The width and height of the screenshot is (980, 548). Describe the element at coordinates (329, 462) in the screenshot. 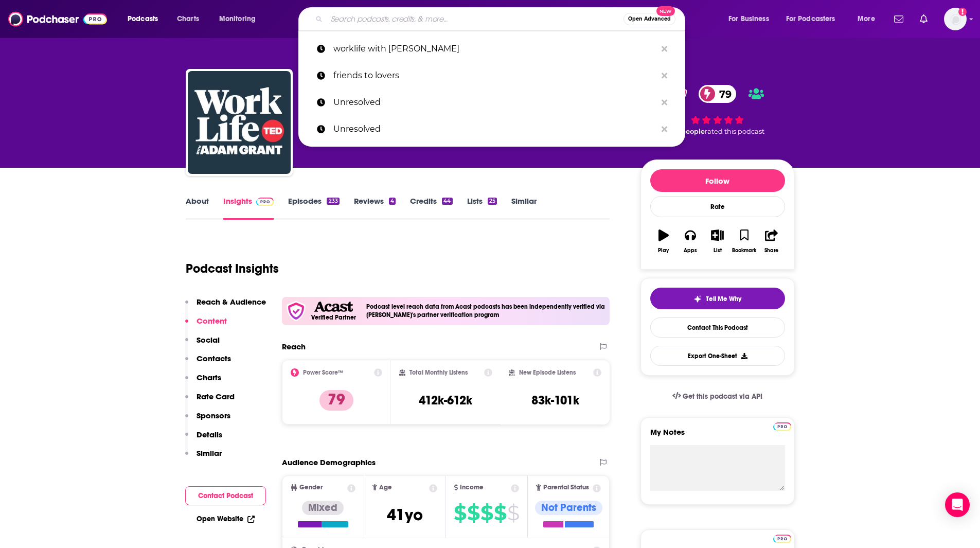

I see `h2: Audience Demographics` at that location.